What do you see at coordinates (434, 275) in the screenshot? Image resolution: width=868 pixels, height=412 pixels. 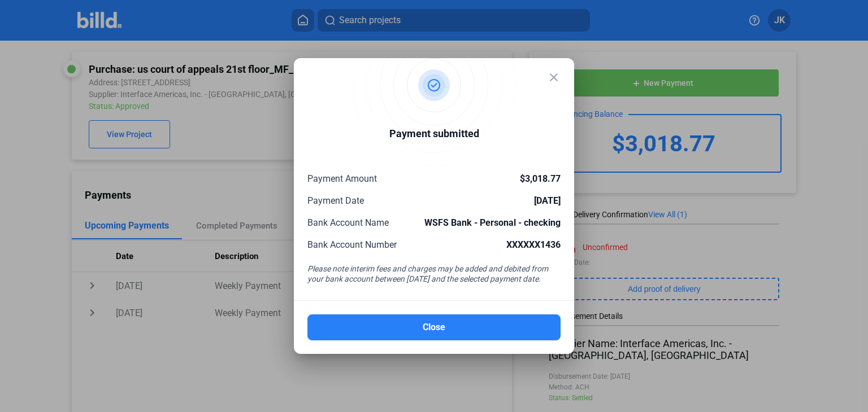 I see `div: Please note interim fees and charges may be added and debited from your bank account between [DAT...` at bounding box center [434, 275].